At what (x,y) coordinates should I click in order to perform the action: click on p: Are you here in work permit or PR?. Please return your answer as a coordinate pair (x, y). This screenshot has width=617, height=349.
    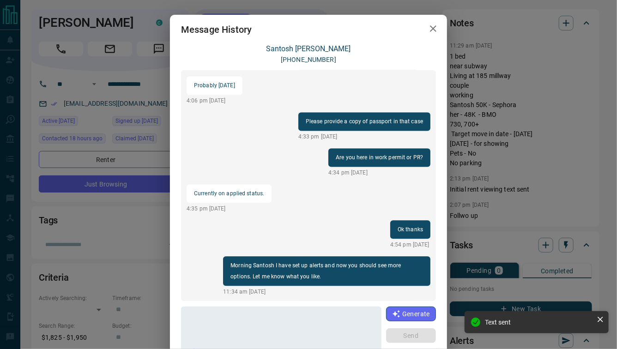
    Looking at the image, I should click on (379, 158).